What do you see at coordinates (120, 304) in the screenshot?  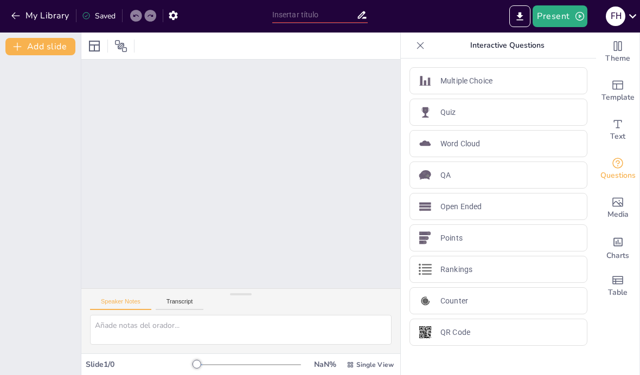 I see `button: Speaker Notes` at bounding box center [120, 304].